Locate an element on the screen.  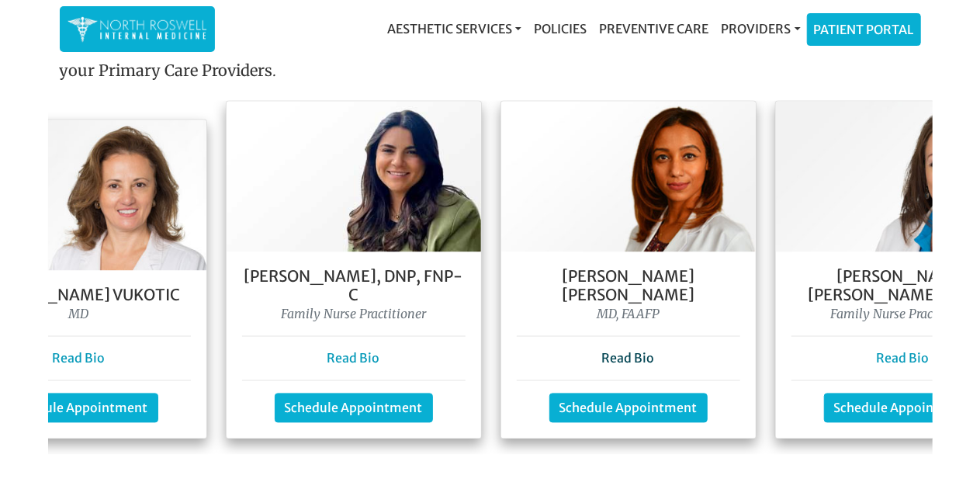
a: Policies is located at coordinates (560, 29).